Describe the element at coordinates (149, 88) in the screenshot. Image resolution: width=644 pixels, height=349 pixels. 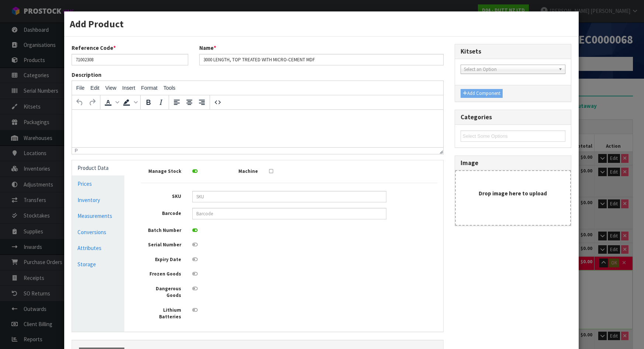
I see `span: Format` at that location.